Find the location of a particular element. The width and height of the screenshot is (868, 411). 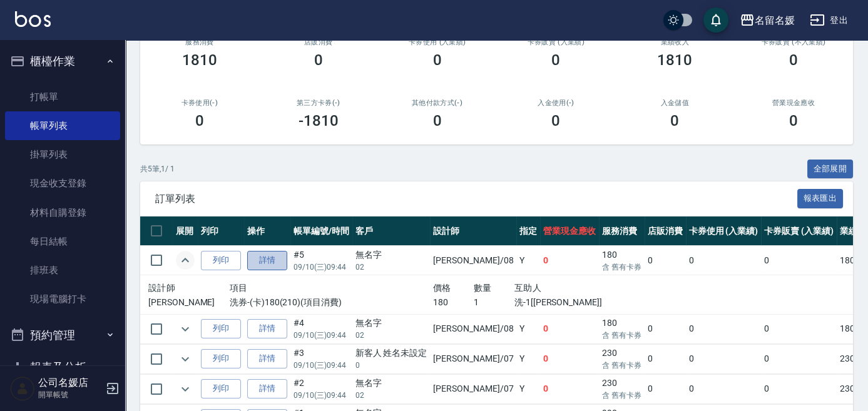

span: 互助人 is located at coordinates (527, 288).